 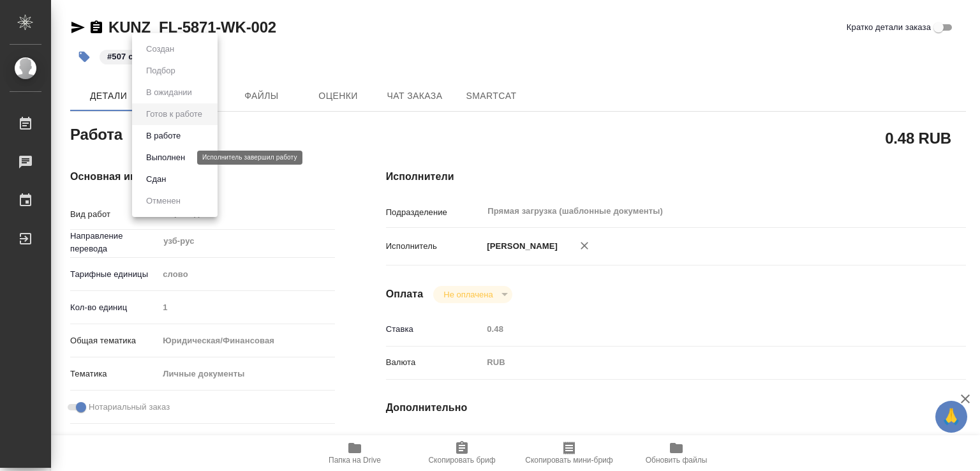 I want to click on button: Выполнен, so click(x=165, y=158).